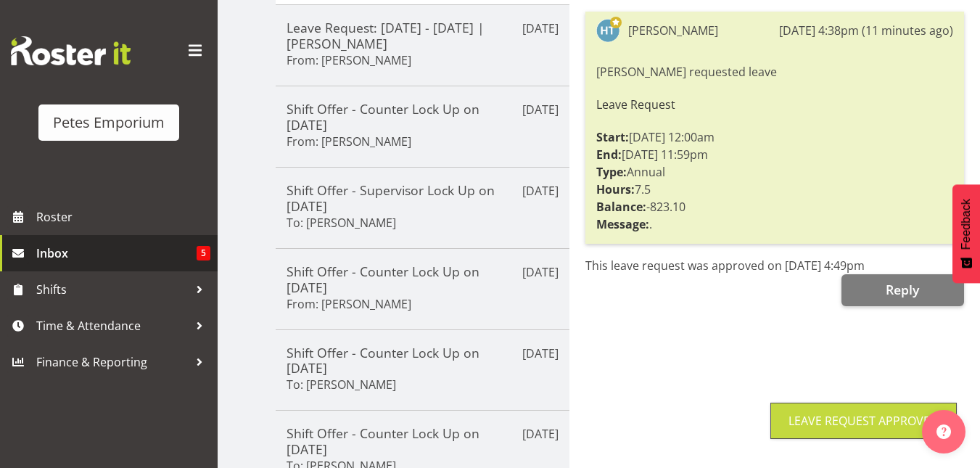 The width and height of the screenshot is (980, 468). I want to click on span: Feedback, so click(967, 224).